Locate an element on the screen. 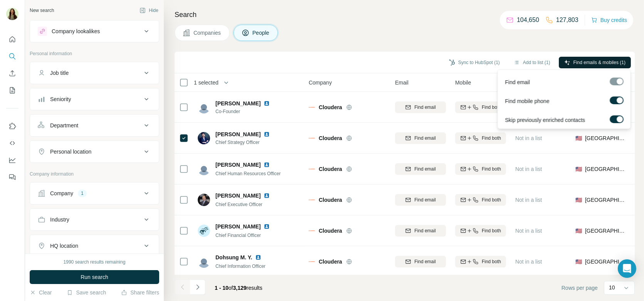 This screenshot has height=301, width=644. span: Rows per page is located at coordinates (580, 288).